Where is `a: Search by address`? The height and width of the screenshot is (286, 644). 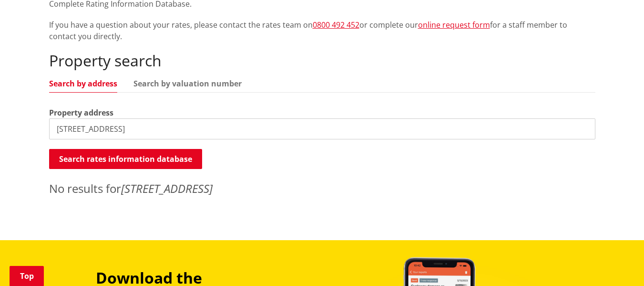 a: Search by address is located at coordinates (83, 83).